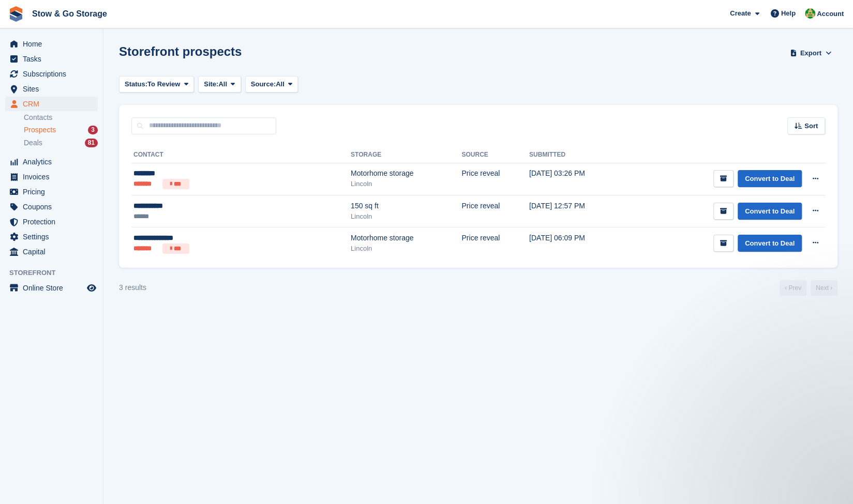  What do you see at coordinates (263, 84) in the screenshot?
I see `span: Source:` at bounding box center [263, 84].